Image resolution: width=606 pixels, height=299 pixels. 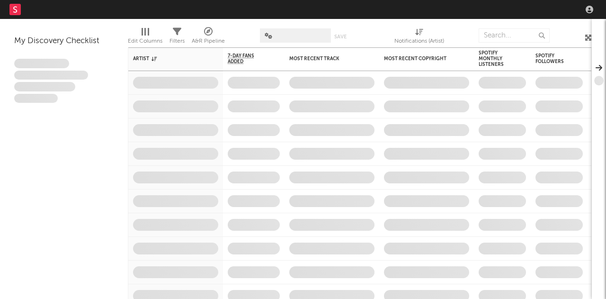 What do you see at coordinates (495, 59) in the screenshot?
I see `div: Spotify Monthly Listeners` at bounding box center [495, 59].